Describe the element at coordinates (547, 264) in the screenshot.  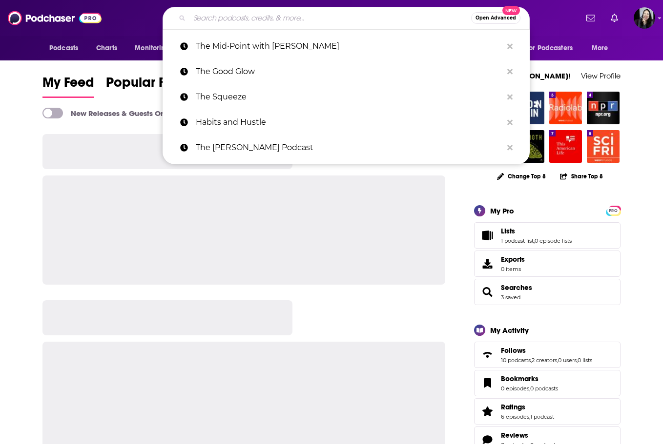
I see `a: Exports` at that location.